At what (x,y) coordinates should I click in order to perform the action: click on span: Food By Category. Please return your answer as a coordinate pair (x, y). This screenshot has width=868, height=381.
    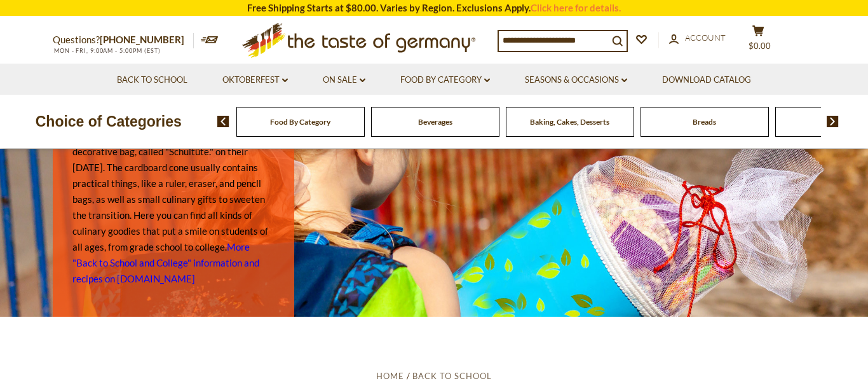
    Looking at the image, I should click on (300, 121).